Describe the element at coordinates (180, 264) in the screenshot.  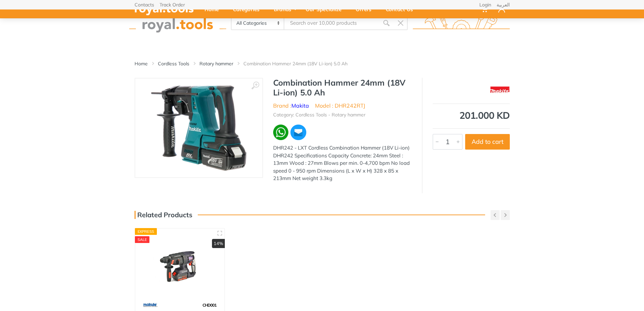
I see `img: Royal Tools - Cordless hammer drill 20 V 26mm` at that location.